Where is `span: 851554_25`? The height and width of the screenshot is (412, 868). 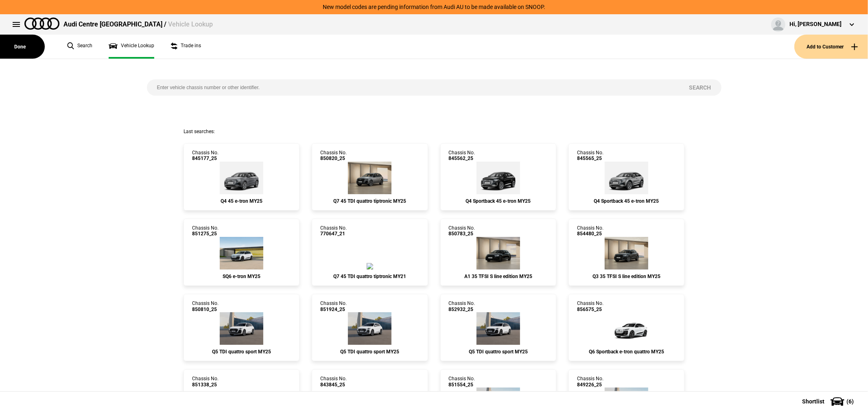 span: 851554_25 is located at coordinates (462, 385).